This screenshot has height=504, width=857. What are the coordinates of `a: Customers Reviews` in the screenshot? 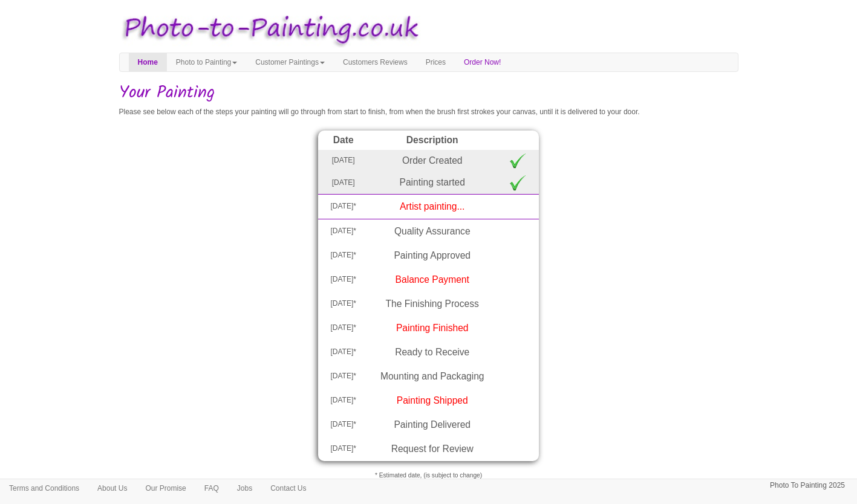 It's located at (375, 62).